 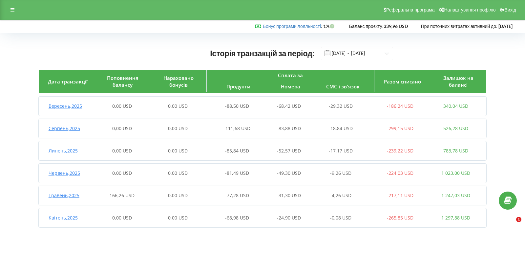 I want to click on span: 1, so click(x=519, y=219).